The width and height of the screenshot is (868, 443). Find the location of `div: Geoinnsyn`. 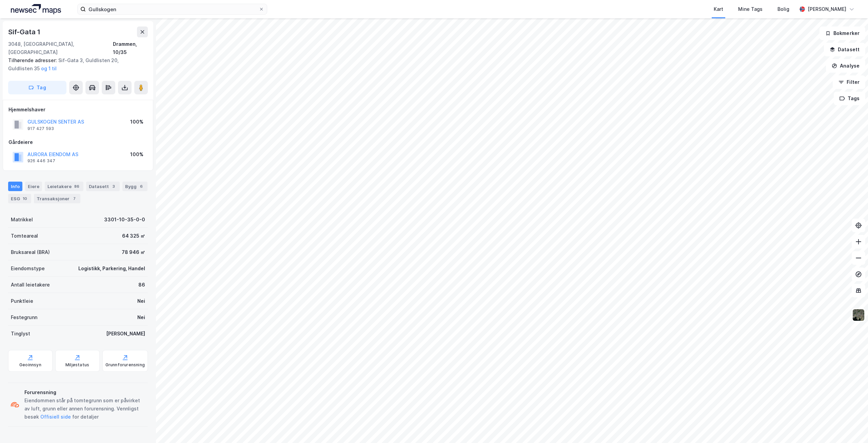

div: Geoinnsyn is located at coordinates (30, 365).